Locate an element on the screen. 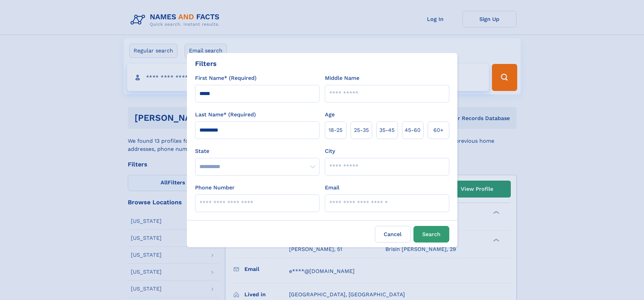 This screenshot has width=644, height=300. label: Phone Number is located at coordinates (215, 188).